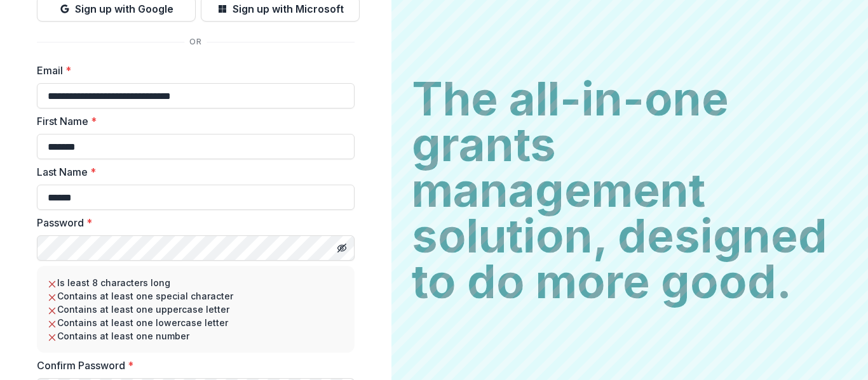 Image resolution: width=868 pixels, height=380 pixels. Describe the element at coordinates (196, 336) in the screenshot. I see `li: Contains at least one number` at that location.